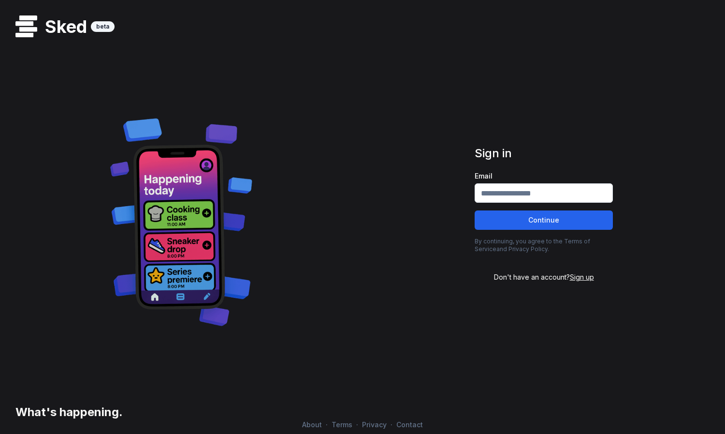  What do you see at coordinates (410, 424) in the screenshot?
I see `span: Contact` at bounding box center [410, 424].